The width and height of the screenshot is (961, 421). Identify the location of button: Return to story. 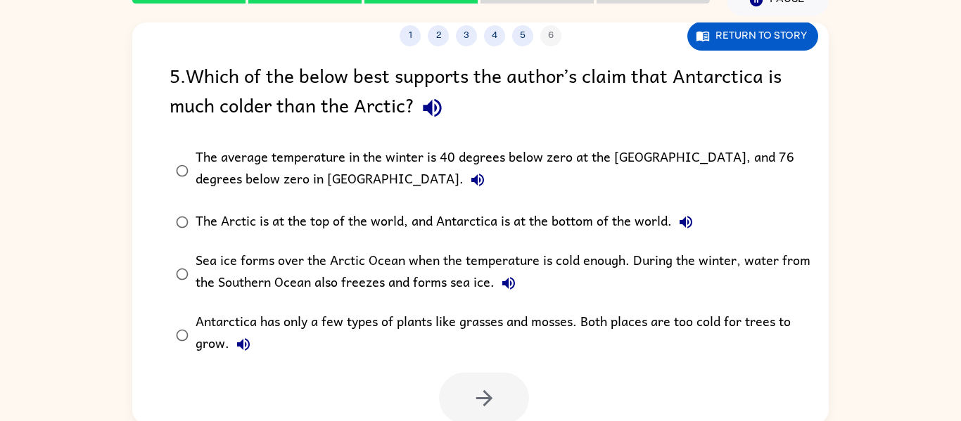
(753, 36).